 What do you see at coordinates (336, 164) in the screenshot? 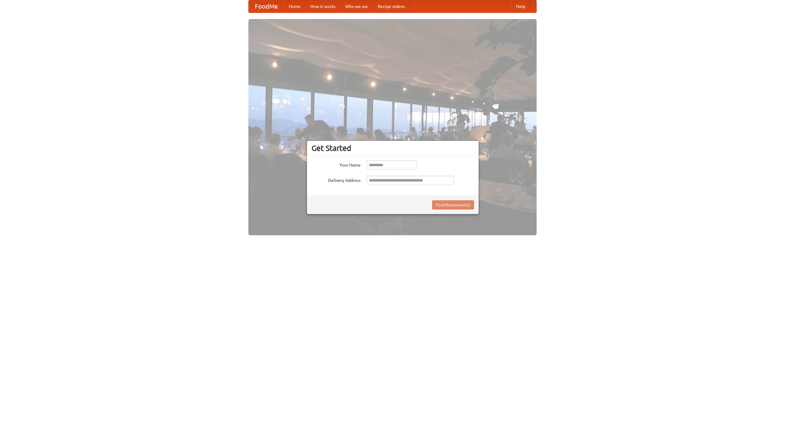
I see `label: Your Name` at bounding box center [336, 164].